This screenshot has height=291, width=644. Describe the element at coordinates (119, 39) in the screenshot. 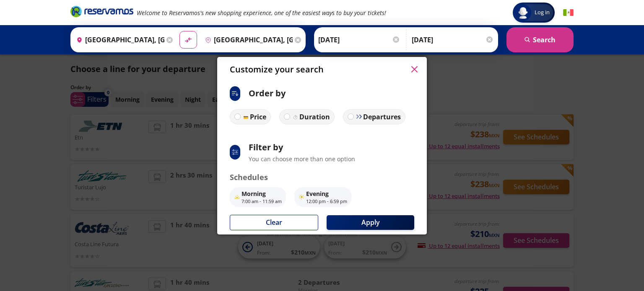

I see `input: Buscar Origin` at that location.